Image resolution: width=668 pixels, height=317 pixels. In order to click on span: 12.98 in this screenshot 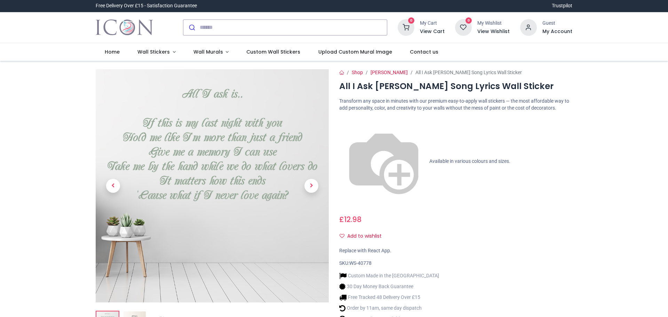, I will do `click(353, 219)`.